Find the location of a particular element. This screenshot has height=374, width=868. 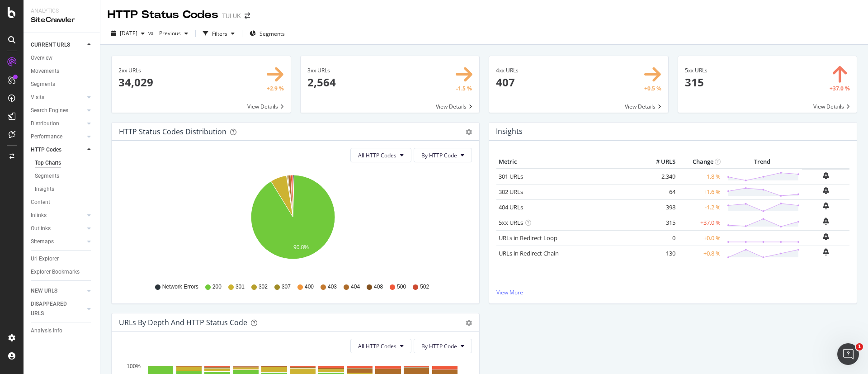

a: CURRENT URLS is located at coordinates (57, 45).